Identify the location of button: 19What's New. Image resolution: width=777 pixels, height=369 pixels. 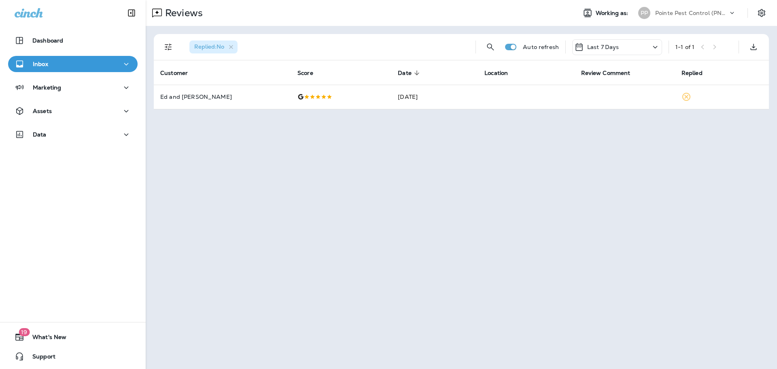
(73, 337).